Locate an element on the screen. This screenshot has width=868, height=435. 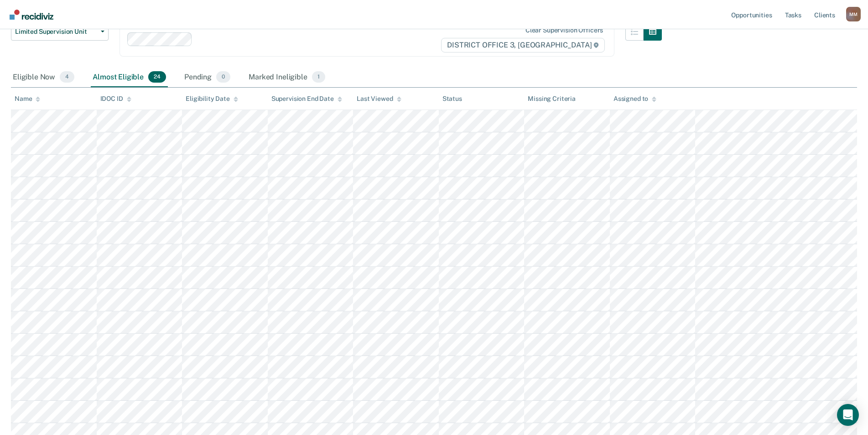
button: Profile dropdown button is located at coordinates (854, 14).